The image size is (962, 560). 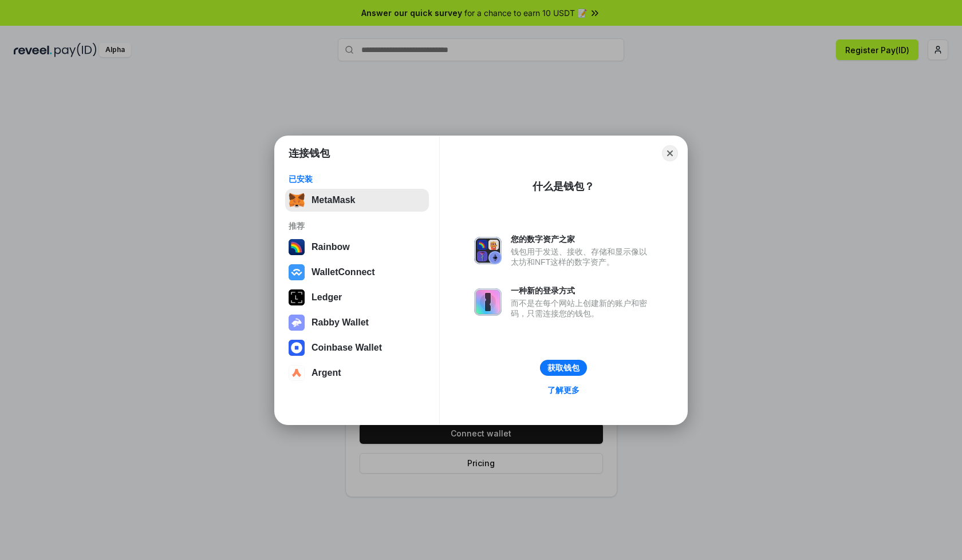 What do you see at coordinates (357, 248) in the screenshot?
I see `button: Rainbow` at bounding box center [357, 248].